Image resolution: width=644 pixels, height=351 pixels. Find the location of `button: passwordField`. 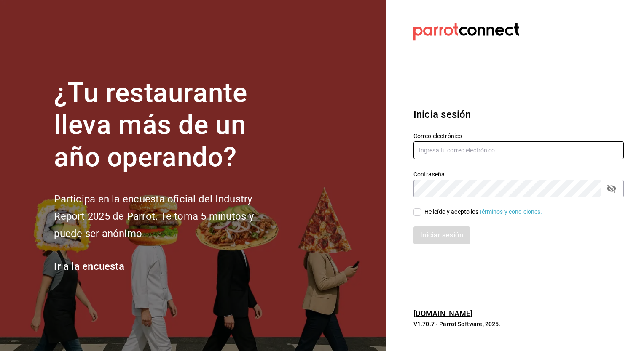

button: passwordField is located at coordinates (611, 189).